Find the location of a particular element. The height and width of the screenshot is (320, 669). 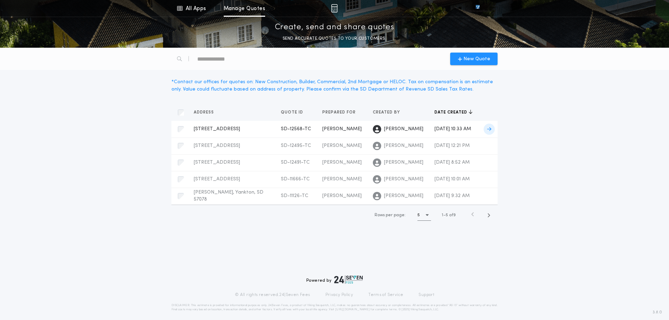

span: 5 is located at coordinates (447, 215).